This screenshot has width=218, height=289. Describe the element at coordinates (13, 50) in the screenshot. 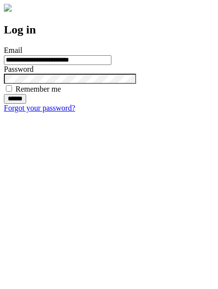

I see `label: Email` at that location.